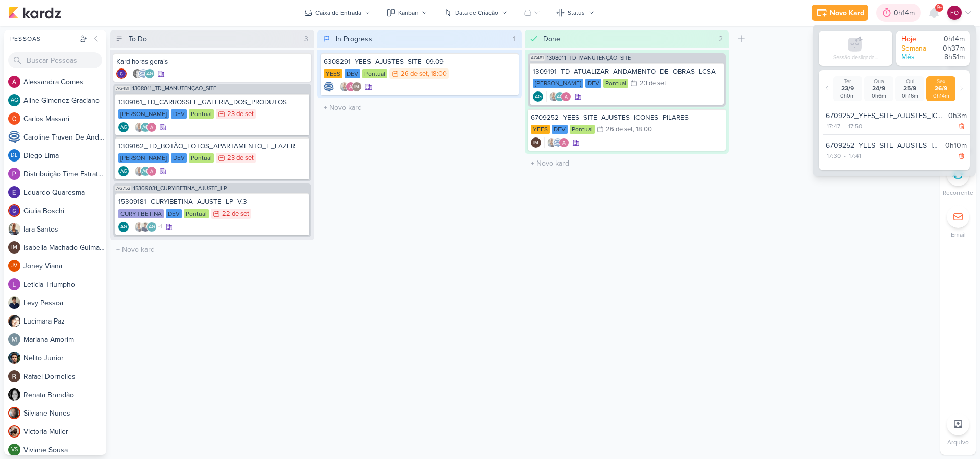 The image size is (980, 459). What do you see at coordinates (878, 95) in the screenshot?
I see `div: 0h6m` at bounding box center [878, 95].